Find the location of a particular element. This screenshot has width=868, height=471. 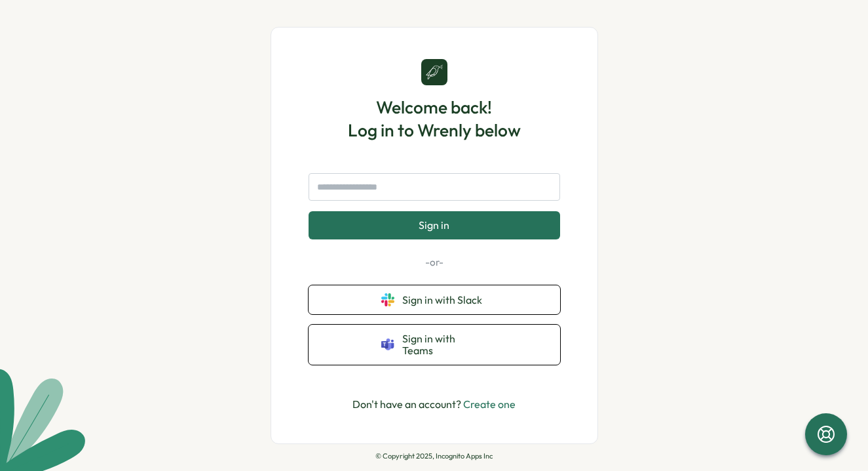

span: Sign in with Slack is located at coordinates (445, 299).